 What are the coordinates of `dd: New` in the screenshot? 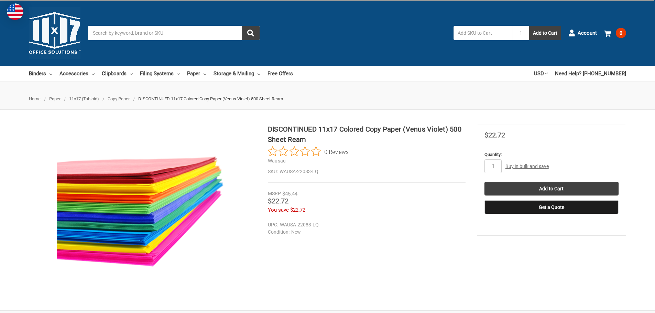 It's located at (365, 232).